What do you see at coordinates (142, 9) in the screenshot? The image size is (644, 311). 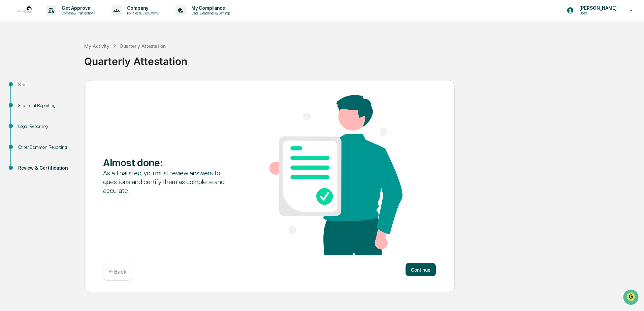 I see `p: Company` at bounding box center [142, 9].